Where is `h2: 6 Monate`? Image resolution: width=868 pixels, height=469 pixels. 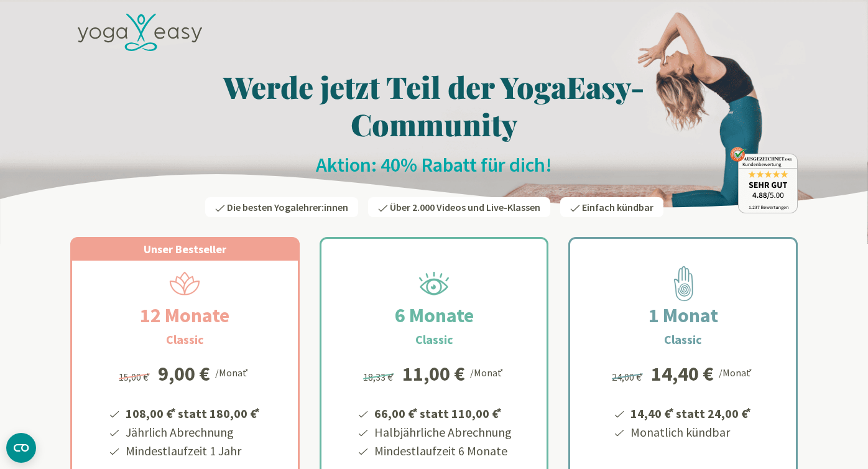 h2: 6 Monate is located at coordinates (434, 315).